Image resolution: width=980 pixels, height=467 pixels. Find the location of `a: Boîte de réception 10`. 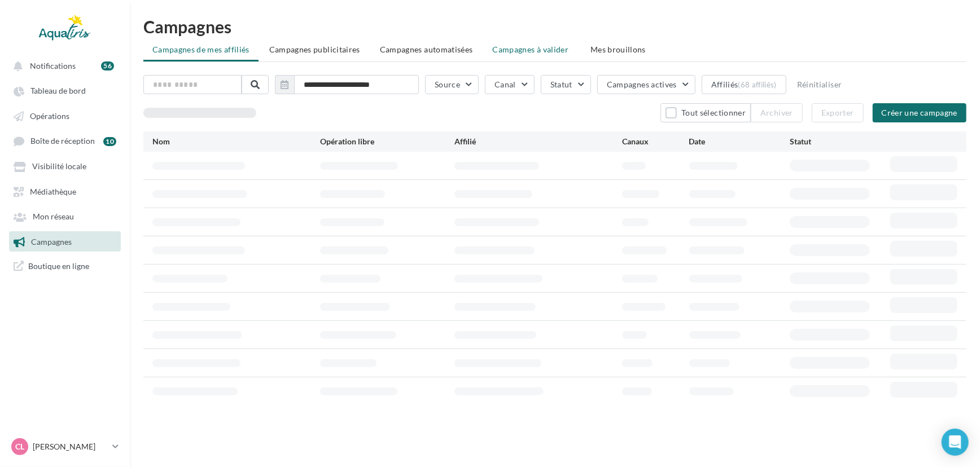

a: Boîte de réception 10 is located at coordinates (65, 141).